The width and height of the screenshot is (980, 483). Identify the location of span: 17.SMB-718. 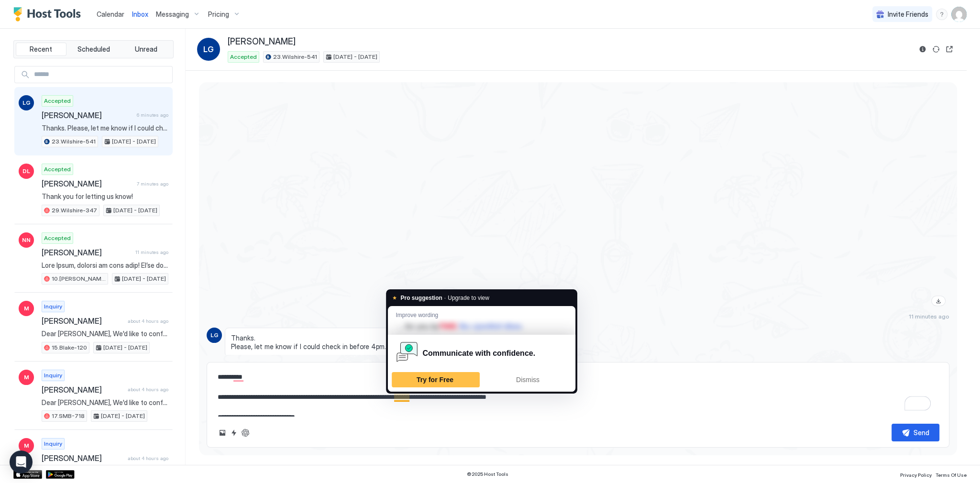
(68, 416).